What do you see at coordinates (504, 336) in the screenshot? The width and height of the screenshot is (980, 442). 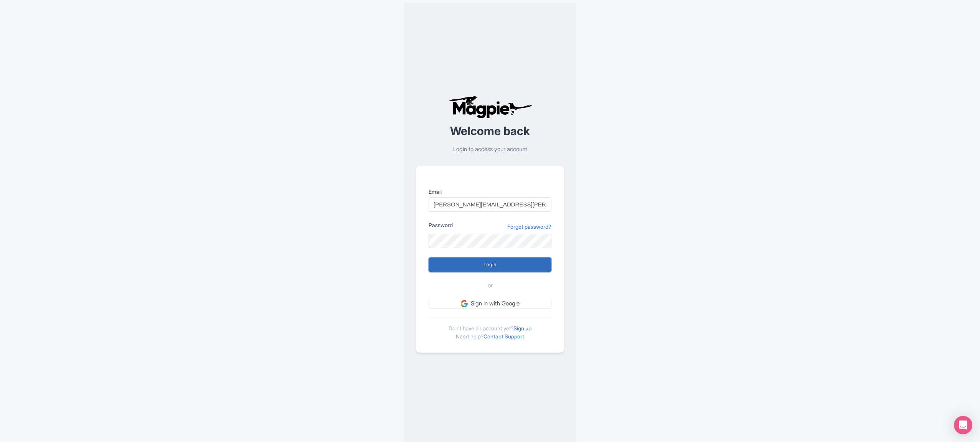 I see `a: Contact Support` at bounding box center [504, 336].